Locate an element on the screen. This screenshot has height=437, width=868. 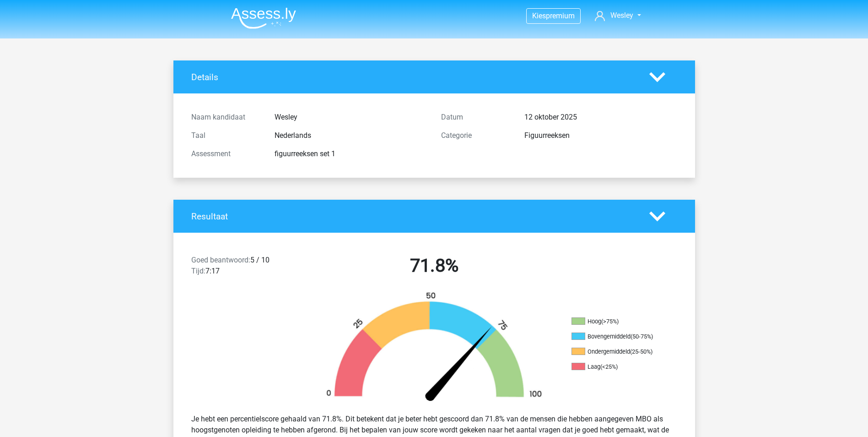
h4: Resultaat is located at coordinates (413, 216).